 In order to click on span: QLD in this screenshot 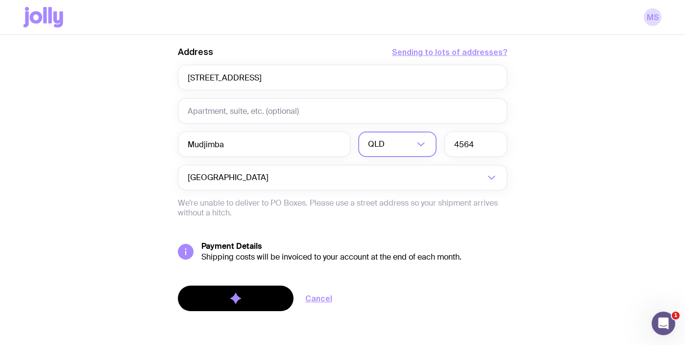, I will do `click(378, 144)`.